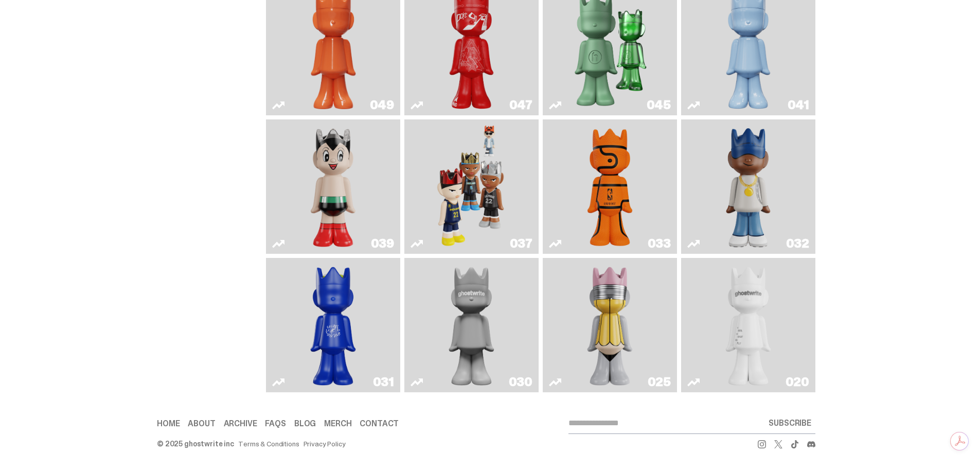  Describe the element at coordinates (659, 382) in the screenshot. I see `div: 025` at that location.